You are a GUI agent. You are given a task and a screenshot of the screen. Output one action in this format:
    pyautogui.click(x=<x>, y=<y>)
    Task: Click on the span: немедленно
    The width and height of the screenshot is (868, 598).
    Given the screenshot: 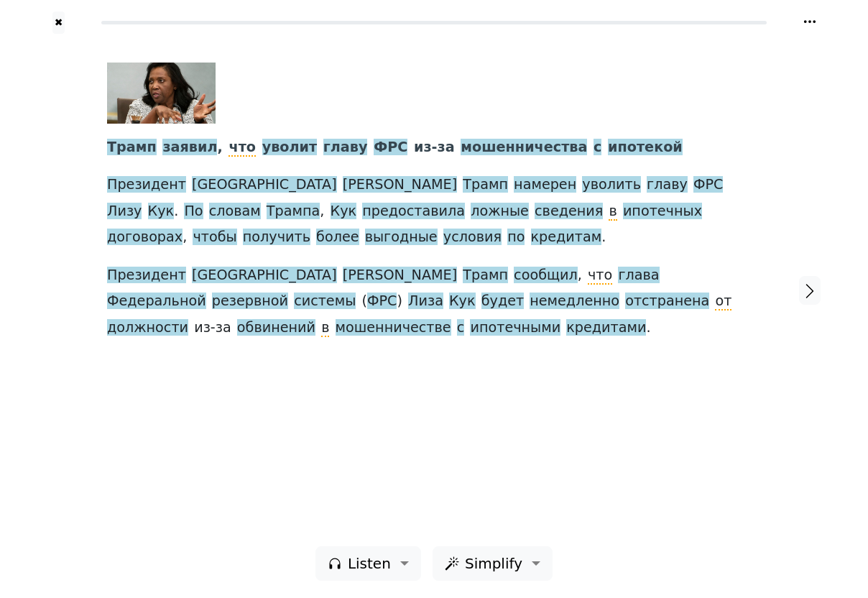 What is the action you would take?
    pyautogui.click(x=574, y=301)
    